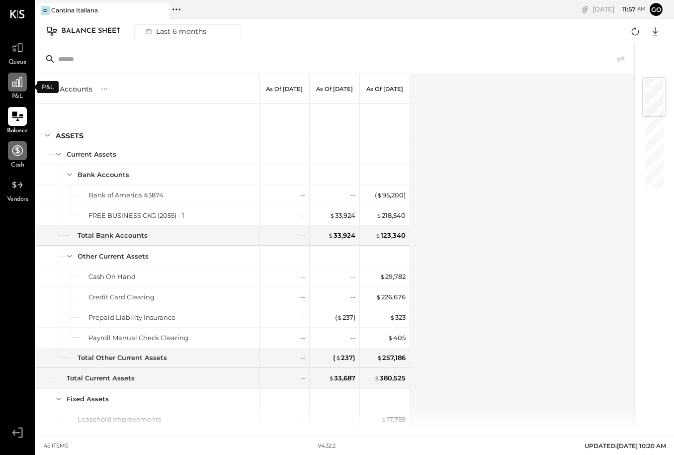 This screenshot has width=674, height=455. What do you see at coordinates (17, 87) in the screenshot?
I see `a: P&L` at bounding box center [17, 87].